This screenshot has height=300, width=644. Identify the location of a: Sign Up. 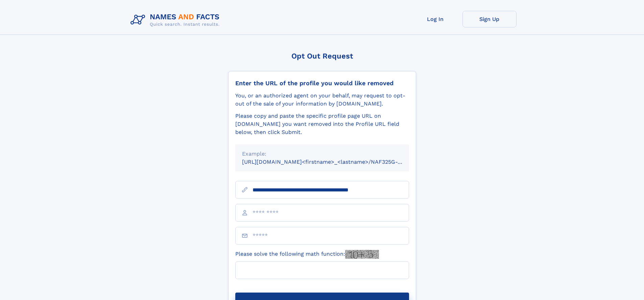
(489, 19).